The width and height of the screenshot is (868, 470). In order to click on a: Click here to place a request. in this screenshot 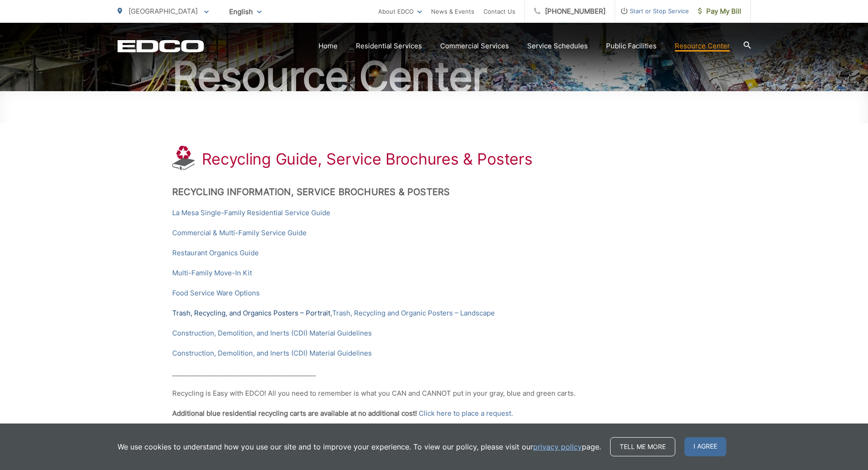, I will do `click(466, 414)`.